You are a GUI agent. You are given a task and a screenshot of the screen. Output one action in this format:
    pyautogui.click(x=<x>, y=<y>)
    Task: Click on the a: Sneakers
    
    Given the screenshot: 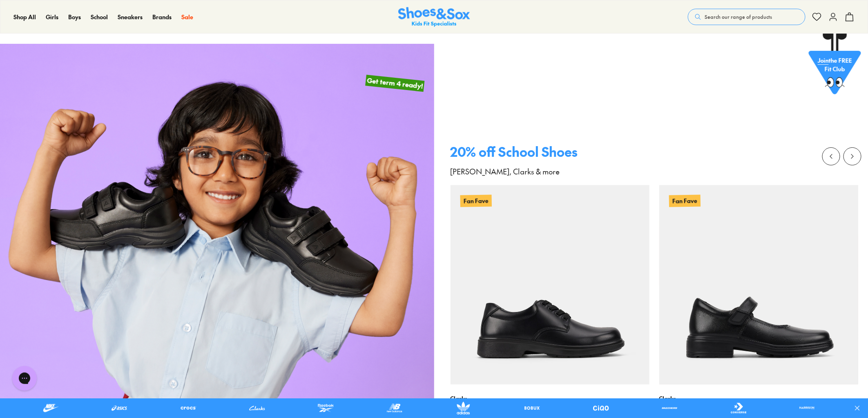 What is the action you would take?
    pyautogui.click(x=130, y=16)
    